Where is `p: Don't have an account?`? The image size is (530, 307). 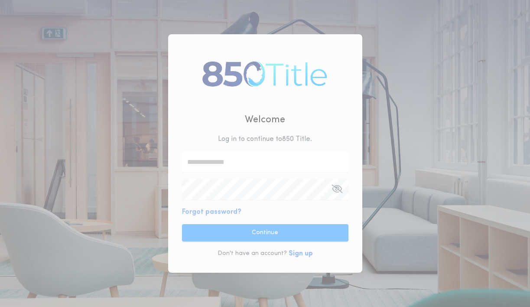
p: Don't have an account? is located at coordinates (252, 254).